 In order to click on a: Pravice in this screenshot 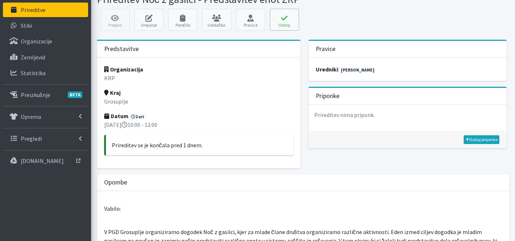, I will do `click(250, 20)`.